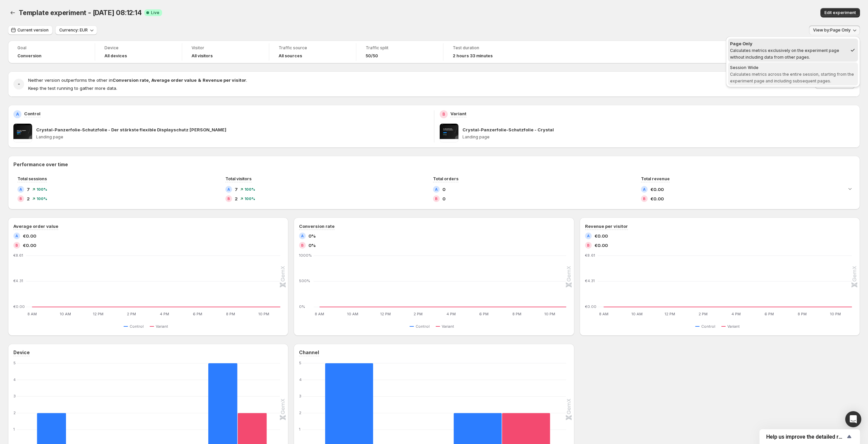  I want to click on h3: Device, so click(22, 352).